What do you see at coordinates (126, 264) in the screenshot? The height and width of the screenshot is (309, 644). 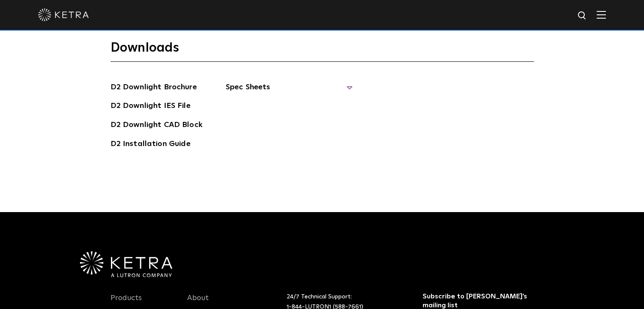 I see `img: Ketra-aLutronCo_White_RGB` at bounding box center [126, 264].